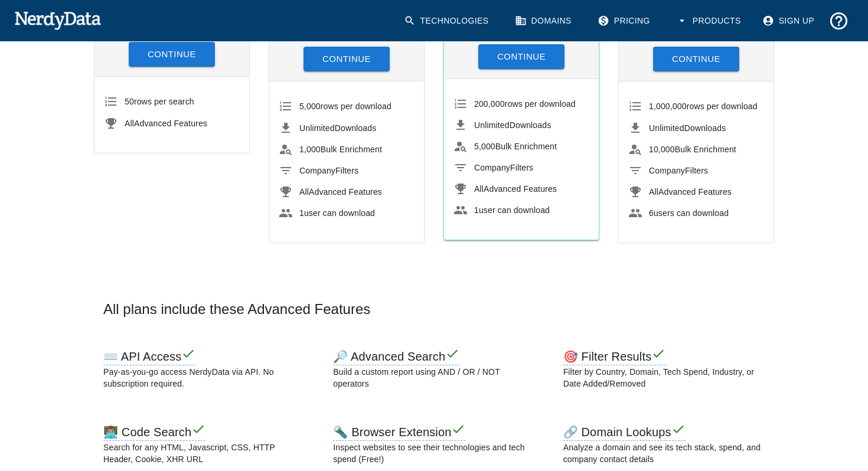 The image size is (868, 471). Describe the element at coordinates (57, 20) in the screenshot. I see `img: NerdyData.com` at that location.